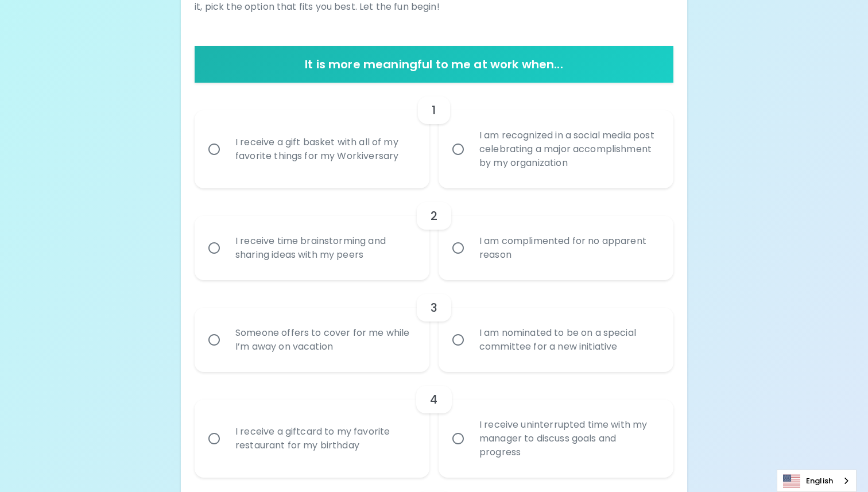 Image resolution: width=868 pixels, height=492 pixels. What do you see at coordinates (433, 400) in the screenshot?
I see `h6: 4` at bounding box center [433, 400].